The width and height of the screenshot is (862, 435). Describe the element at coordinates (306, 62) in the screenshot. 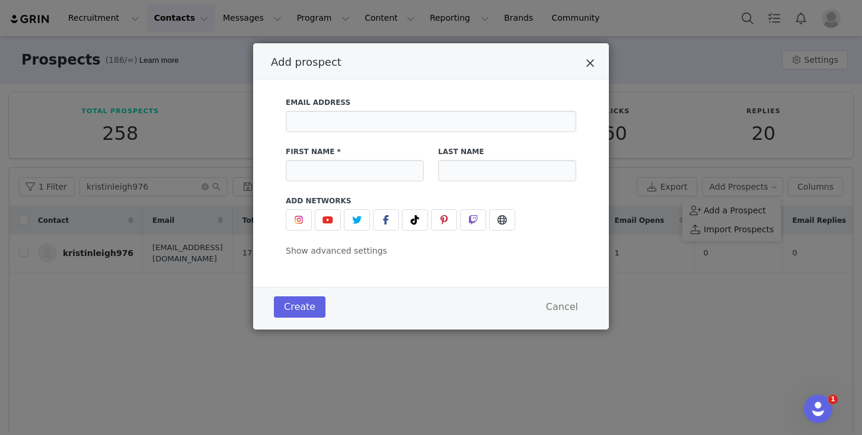

I see `span: Add prospect` at that location.